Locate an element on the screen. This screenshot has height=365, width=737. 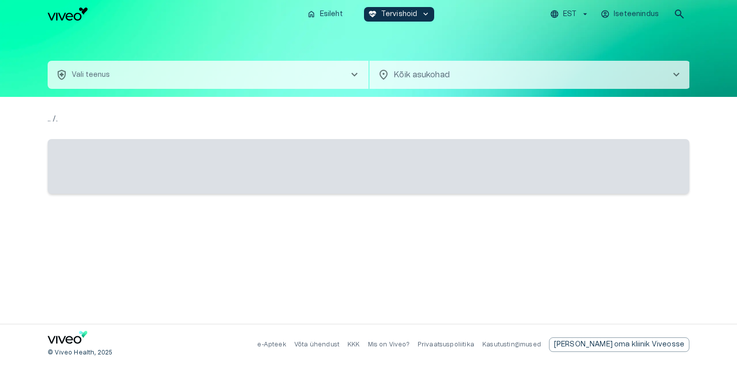
span: search is located at coordinates (680, 14).